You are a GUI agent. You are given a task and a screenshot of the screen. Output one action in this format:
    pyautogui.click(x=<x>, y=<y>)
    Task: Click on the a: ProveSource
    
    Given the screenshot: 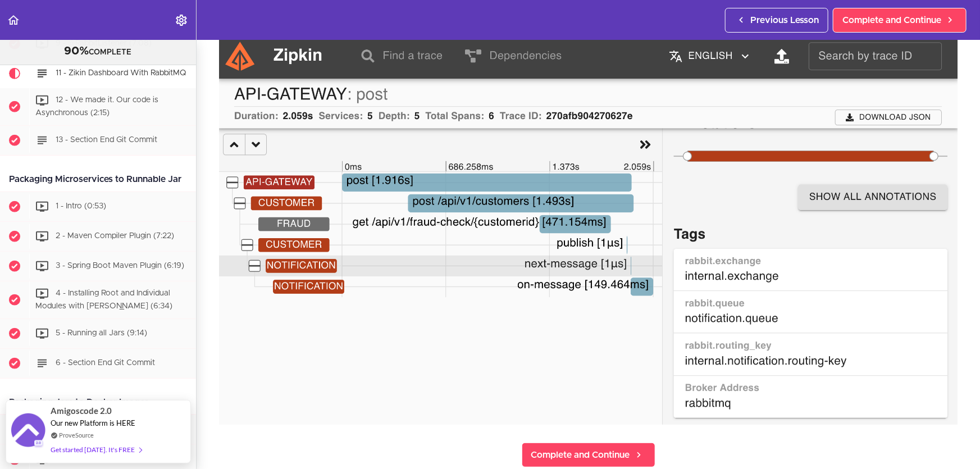 What is the action you would take?
    pyautogui.click(x=77, y=435)
    